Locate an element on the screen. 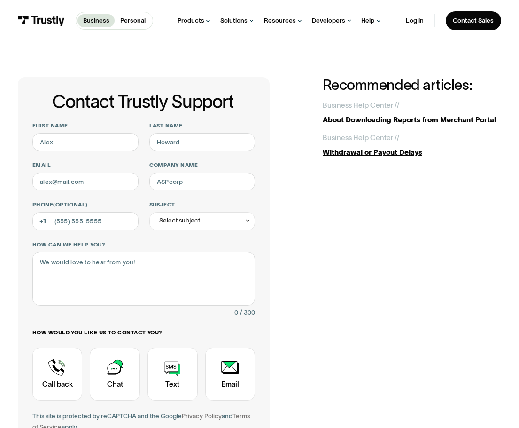  div: Resources is located at coordinates (280, 20).